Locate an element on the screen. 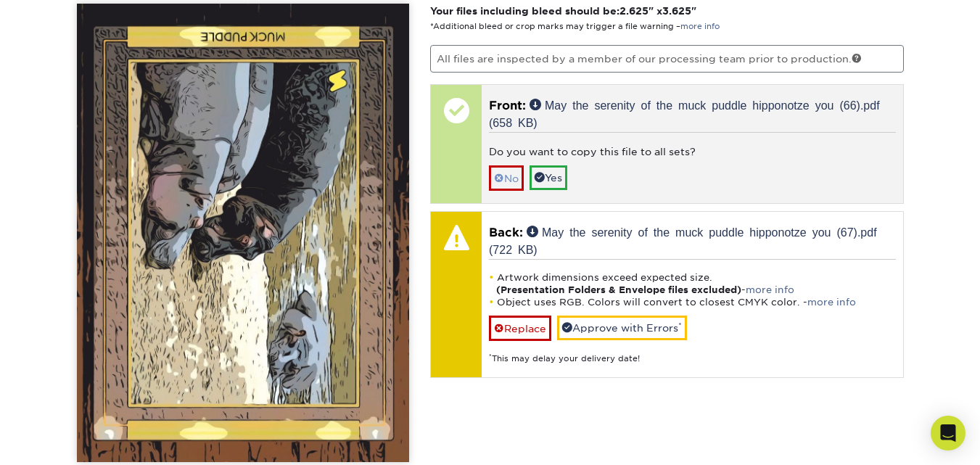 This screenshot has width=980, height=465. div: Open Intercom Messenger is located at coordinates (948, 433).